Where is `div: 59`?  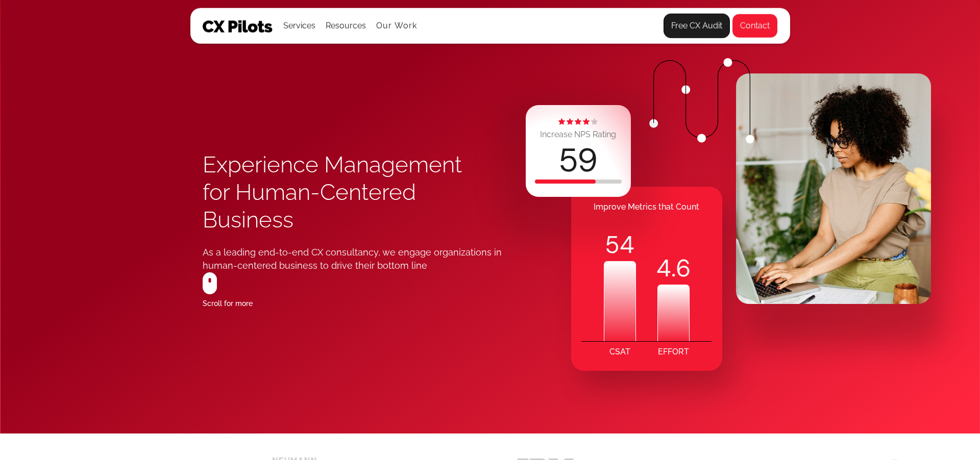 div: 59 is located at coordinates (578, 161).